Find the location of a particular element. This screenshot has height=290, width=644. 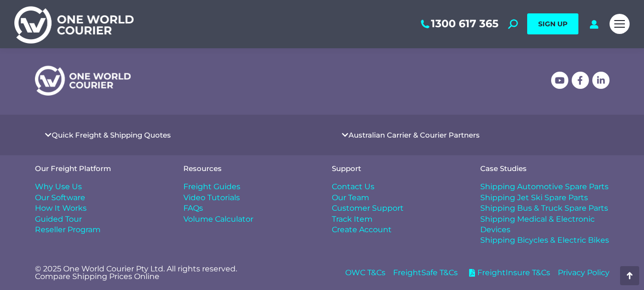

a: Why Use Us is located at coordinates (99, 187).